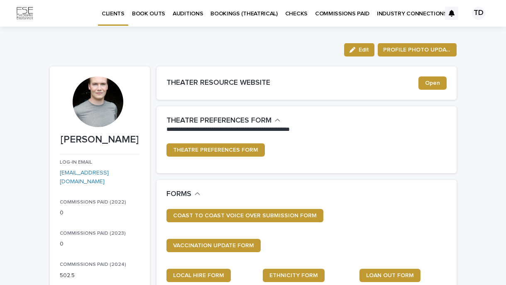 The width and height of the screenshot is (506, 285). Describe the element at coordinates (25, 13) in the screenshot. I see `img: Km9EesSdRbS9ajqhBzyo` at that location.